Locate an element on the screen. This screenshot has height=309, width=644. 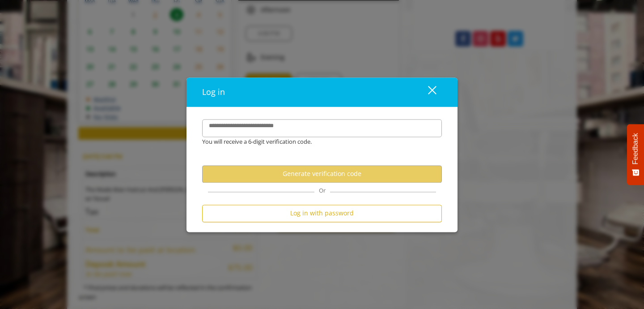
button: Generate verification code is located at coordinates (322, 174).